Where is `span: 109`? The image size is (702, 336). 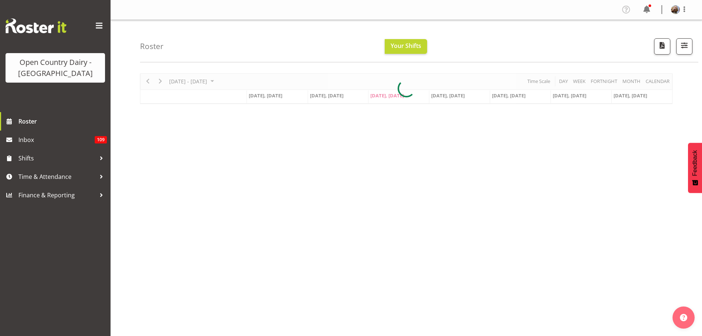
span: 109 is located at coordinates (101, 140).